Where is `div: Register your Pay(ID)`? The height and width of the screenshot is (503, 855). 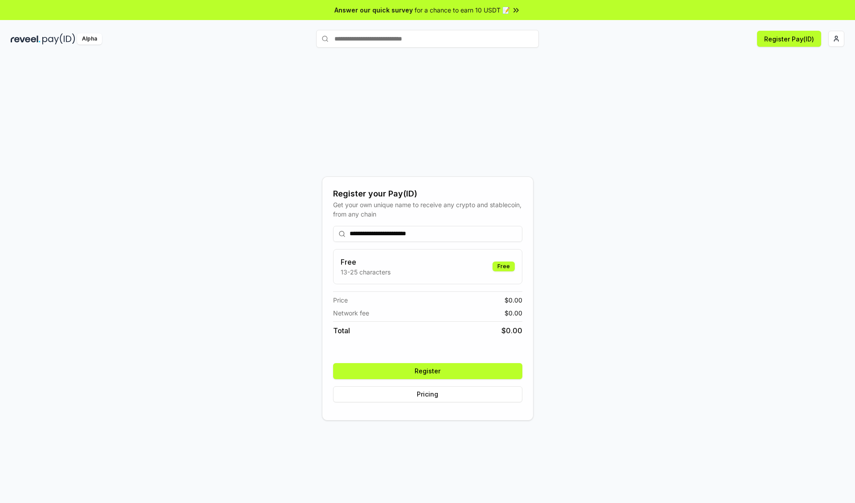
div: Register your Pay(ID) is located at coordinates (428, 194).